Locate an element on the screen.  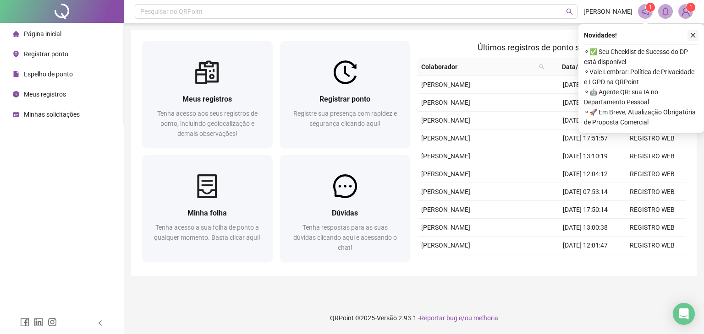
a: DúvidasTenha respostas para as suas dúvidas clicando aqui e acessando o chat! is located at coordinates (345, 208).